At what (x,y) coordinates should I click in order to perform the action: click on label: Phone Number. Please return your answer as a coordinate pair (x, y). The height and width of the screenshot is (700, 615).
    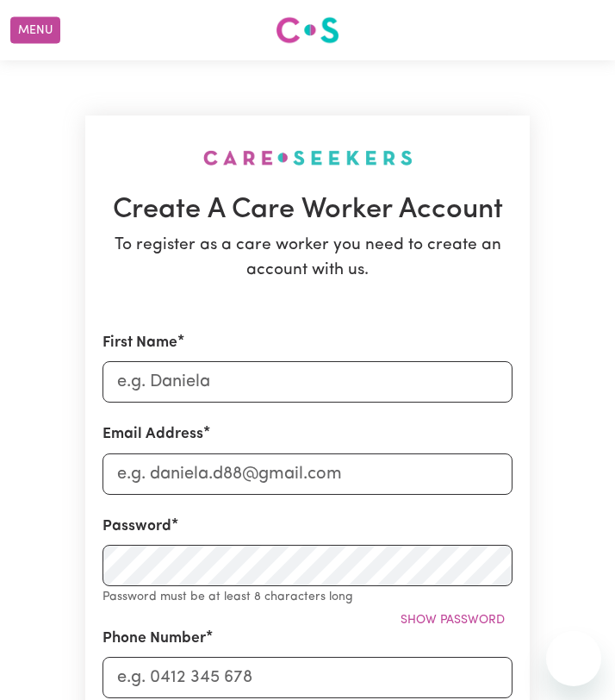
    Looking at the image, I should click on (154, 639).